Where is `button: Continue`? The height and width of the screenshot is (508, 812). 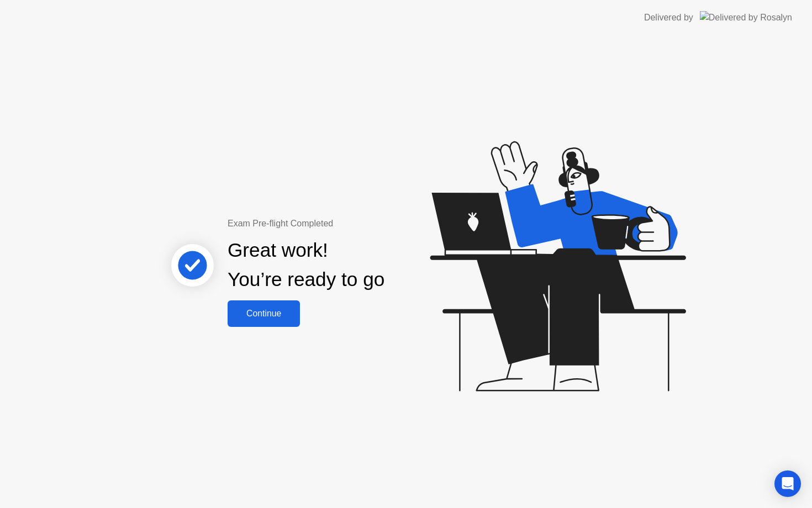 button: Continue is located at coordinates (264, 314).